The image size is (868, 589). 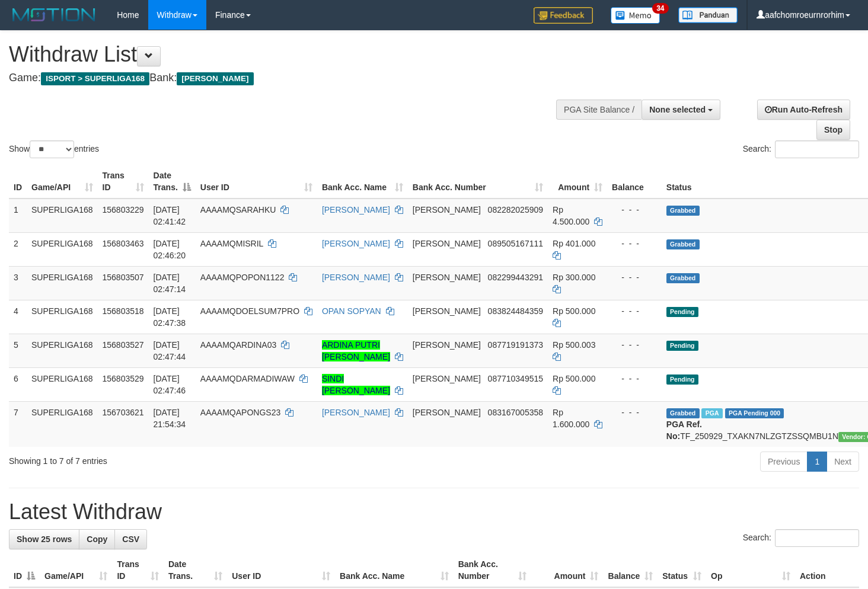 What do you see at coordinates (123, 345) in the screenshot?
I see `span: 156803527` at bounding box center [123, 345].